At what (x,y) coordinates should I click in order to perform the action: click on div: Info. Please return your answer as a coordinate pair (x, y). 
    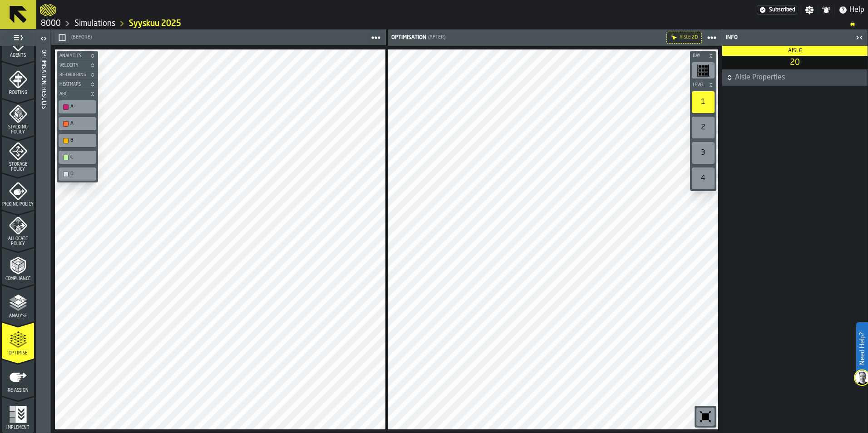
    Looking at the image, I should click on (788, 37).